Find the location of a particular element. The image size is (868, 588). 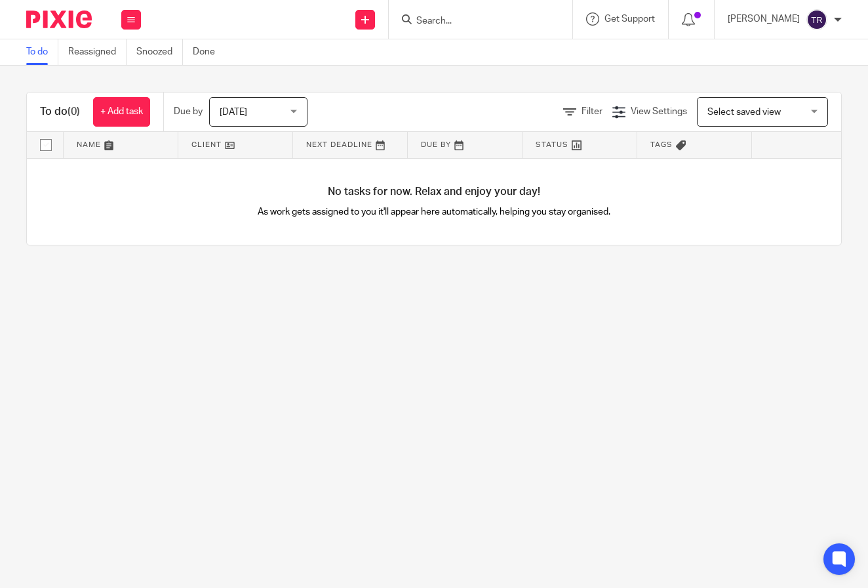

input: Search is located at coordinates (474, 22).